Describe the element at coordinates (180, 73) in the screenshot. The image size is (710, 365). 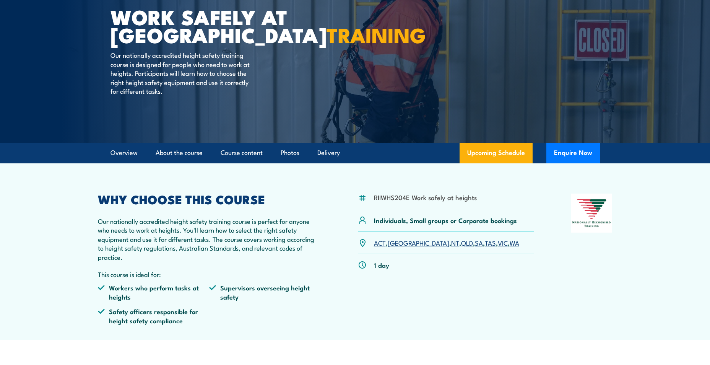
I see `p: Our nationally accredited height safety training course is designed for people who need to work a...` at that location.